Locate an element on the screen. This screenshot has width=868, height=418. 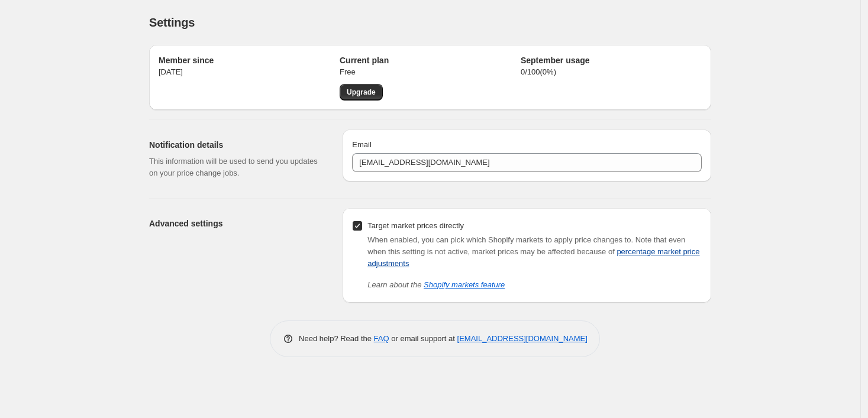
span: Settings is located at coordinates (172, 22).